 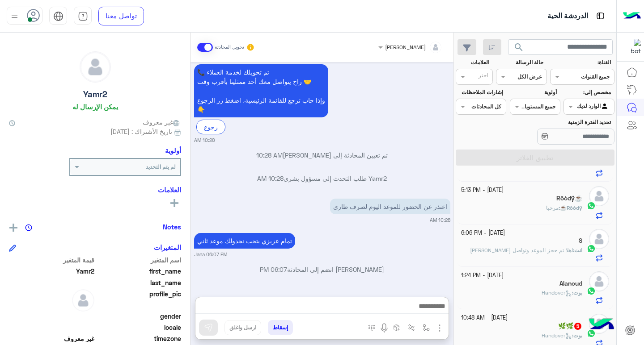 What do you see at coordinates (578, 327) in the screenshot?
I see `span: 5` at bounding box center [578, 327].